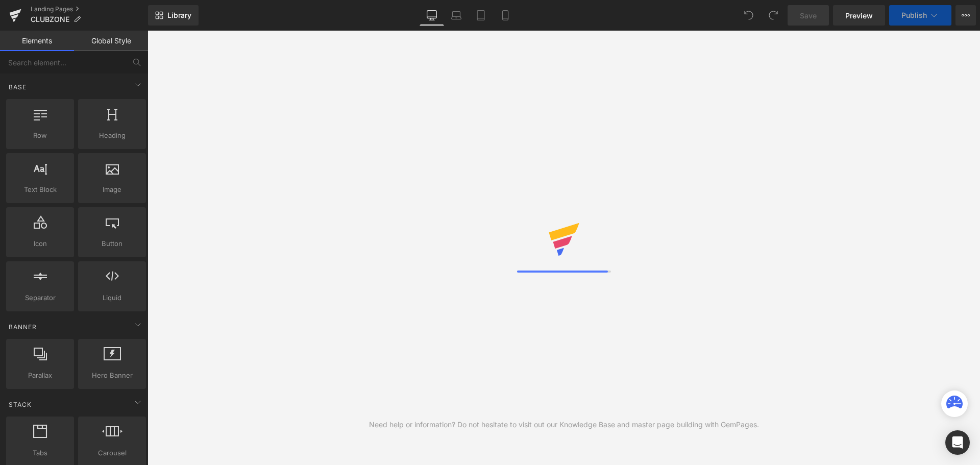 The width and height of the screenshot is (980, 465). What do you see at coordinates (110, 41) in the screenshot?
I see `a: Global Style` at bounding box center [110, 41].